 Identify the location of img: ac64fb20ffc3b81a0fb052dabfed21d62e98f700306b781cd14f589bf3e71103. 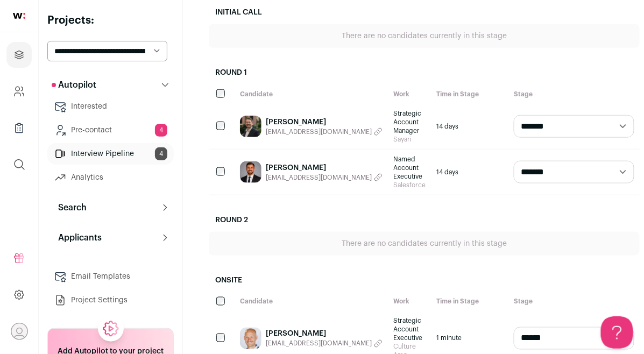
(251, 338).